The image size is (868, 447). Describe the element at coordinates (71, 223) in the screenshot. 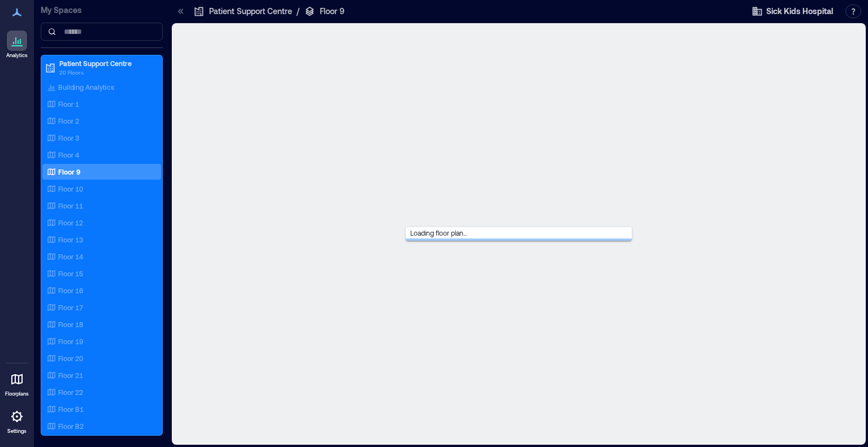

I see `p: Floor 12` at that location.